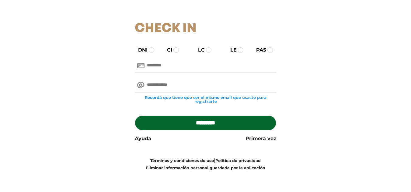 The width and height of the screenshot is (411, 192). What do you see at coordinates (199, 50) in the screenshot?
I see `label: LC` at bounding box center [199, 50].